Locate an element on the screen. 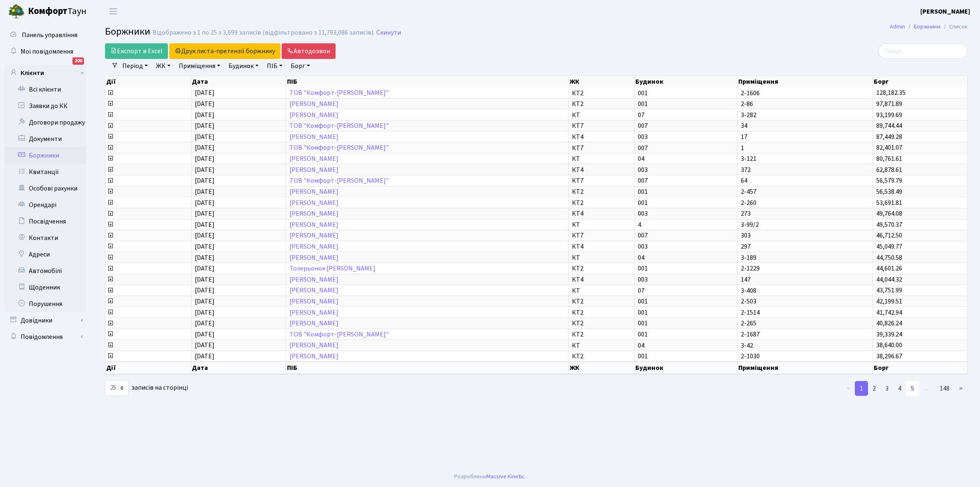 The image size is (980, 487). span: Боржники is located at coordinates (128, 32).